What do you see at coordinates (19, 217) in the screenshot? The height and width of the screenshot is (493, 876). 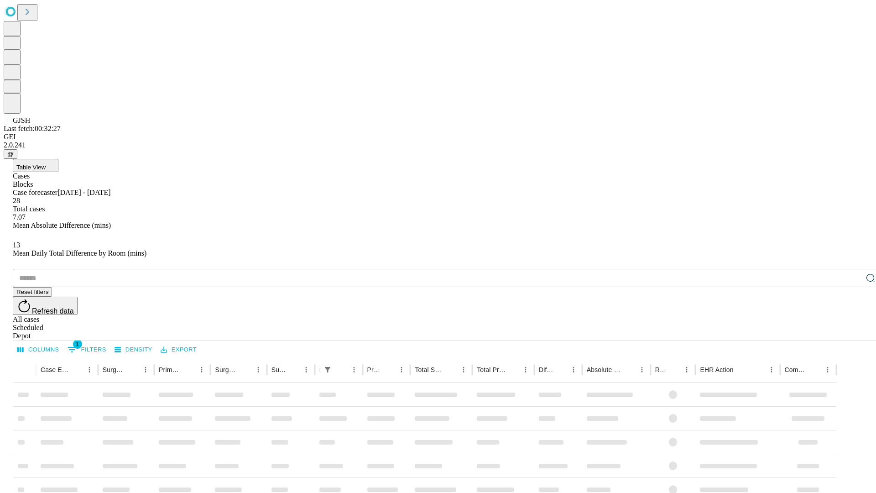 I see `span: 7.07` at bounding box center [19, 217].